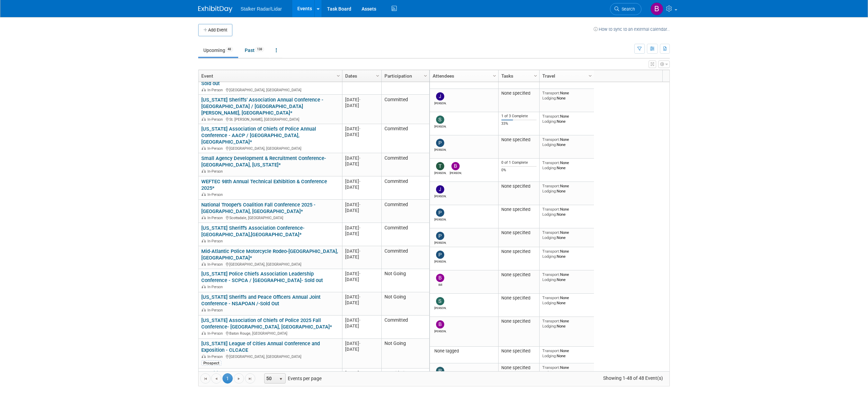  What do you see at coordinates (216, 378) in the screenshot?
I see `a: Go to the previous page` at bounding box center [216, 378].